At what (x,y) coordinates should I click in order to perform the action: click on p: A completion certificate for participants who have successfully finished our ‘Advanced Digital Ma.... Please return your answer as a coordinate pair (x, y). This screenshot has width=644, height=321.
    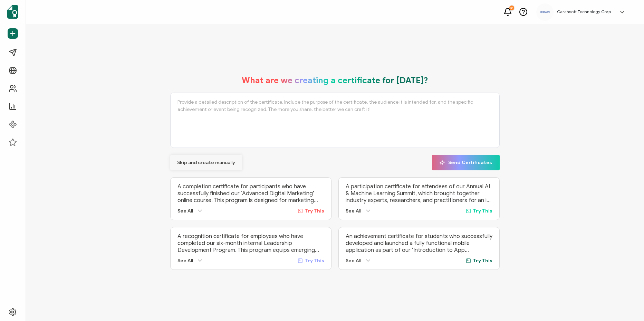
    Looking at the image, I should click on (251, 194).